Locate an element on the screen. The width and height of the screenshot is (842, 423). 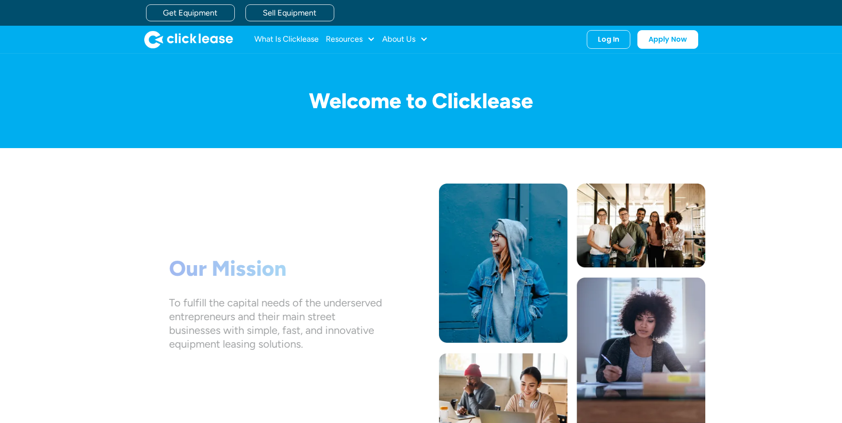
div: Log In is located at coordinates (608, 39).